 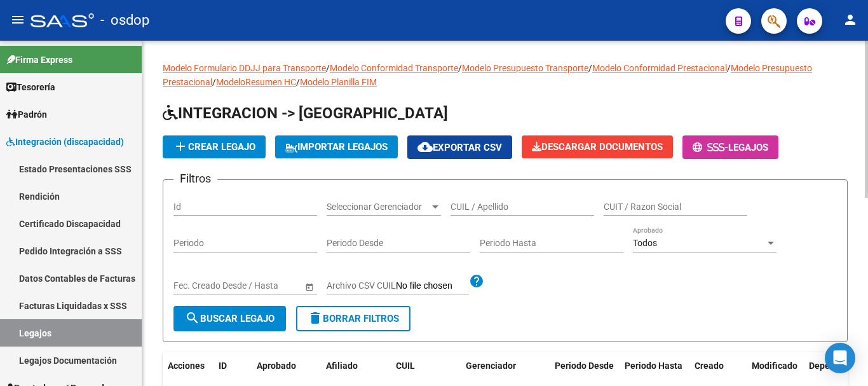 I want to click on mat-icon: delete, so click(x=315, y=318).